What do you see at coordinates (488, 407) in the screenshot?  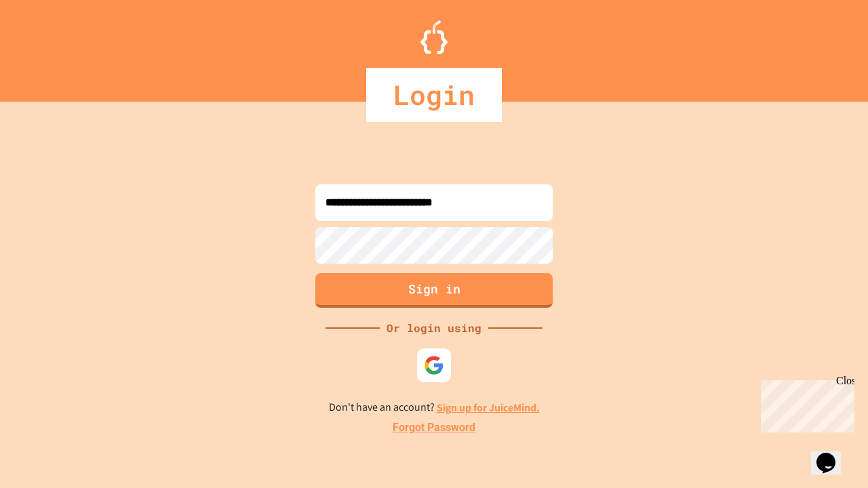 I see `a: Sign up for JuiceMind.` at bounding box center [488, 407].